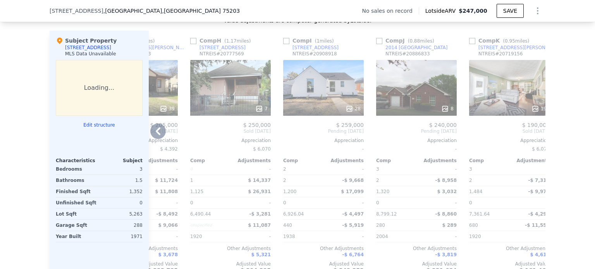  I want to click on div: Year Built, so click(77, 237).